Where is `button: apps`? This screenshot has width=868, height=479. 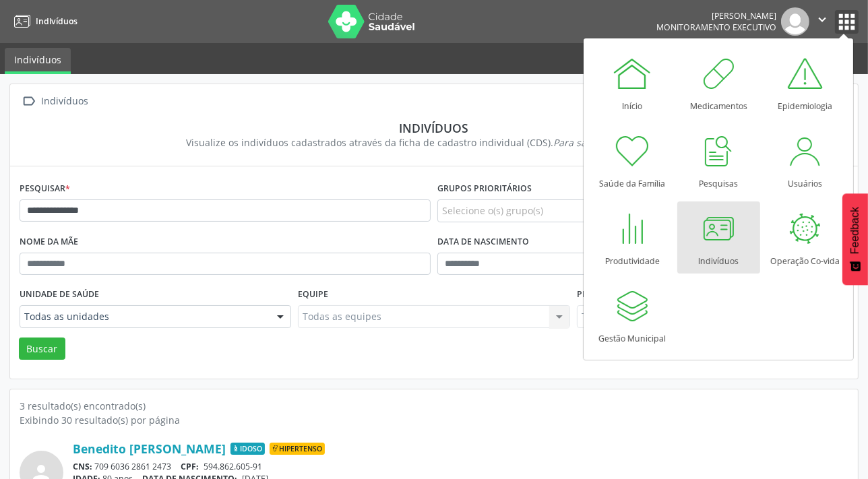 button: apps is located at coordinates (846, 22).